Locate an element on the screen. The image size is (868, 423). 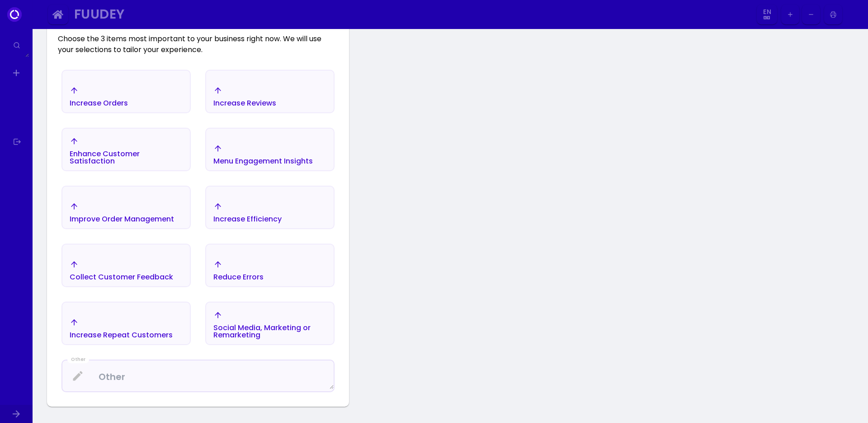
button: Enhance Customer Satisfaction is located at coordinates (126, 149).